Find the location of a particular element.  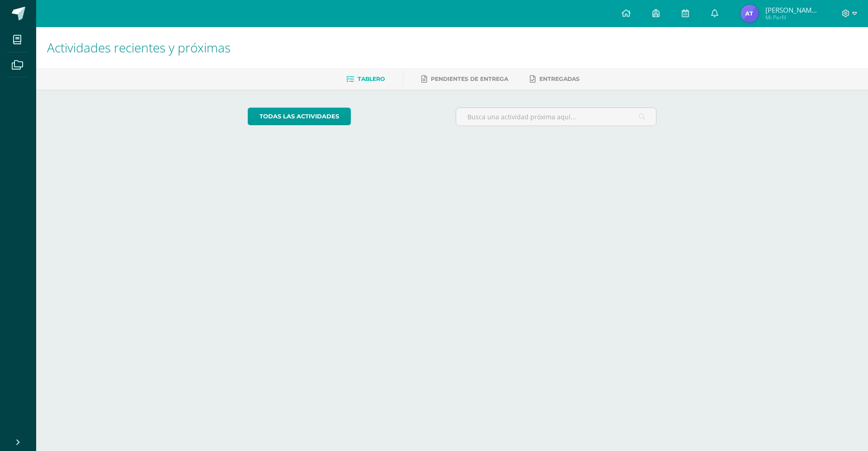

input: Busca una actividad próxima aquí... is located at coordinates (556, 117).